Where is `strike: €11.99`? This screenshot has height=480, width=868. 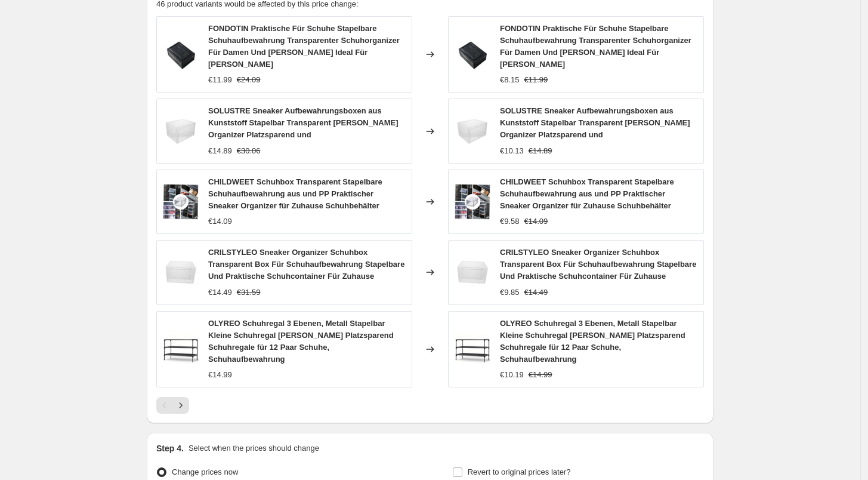 strike: €11.99 is located at coordinates (536, 80).